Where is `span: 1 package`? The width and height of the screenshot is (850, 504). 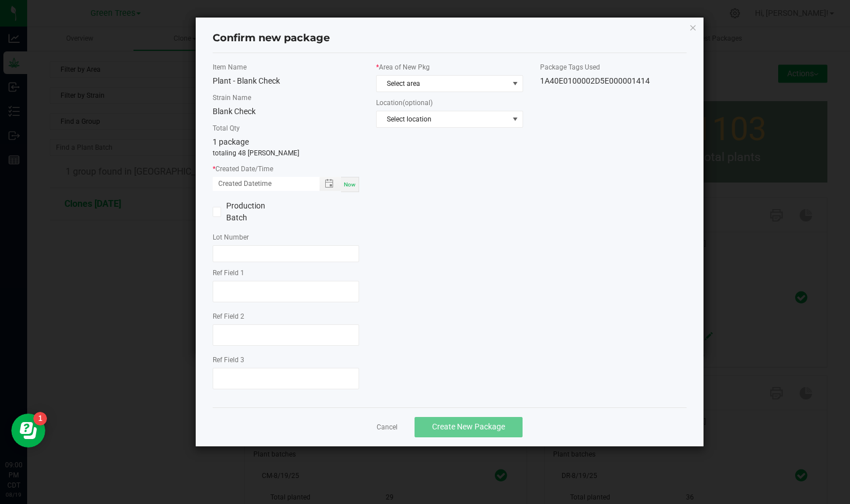 span: 1 package is located at coordinates (231, 142).